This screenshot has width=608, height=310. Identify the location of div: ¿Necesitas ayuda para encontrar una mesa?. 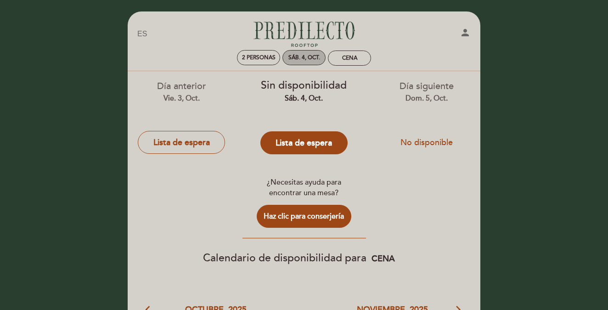
(304, 188).